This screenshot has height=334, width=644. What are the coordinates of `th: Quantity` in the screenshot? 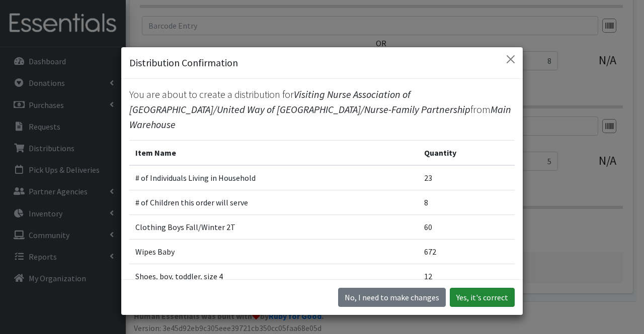 It's located at (466, 153).